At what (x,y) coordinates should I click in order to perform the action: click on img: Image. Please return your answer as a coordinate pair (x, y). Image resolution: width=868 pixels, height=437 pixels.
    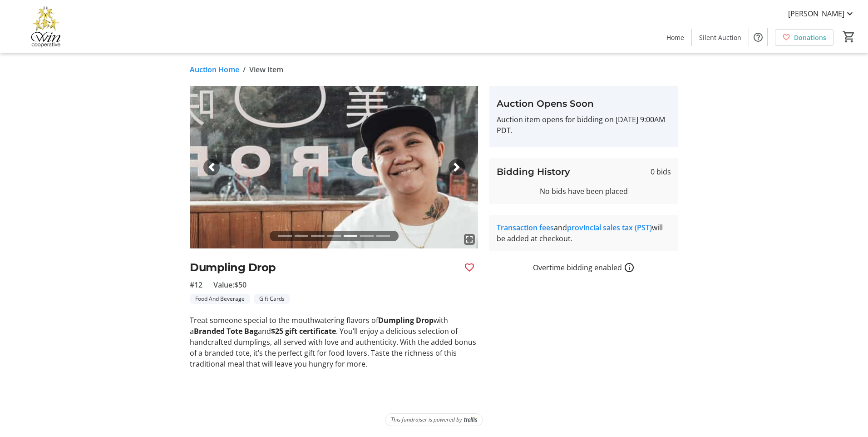
    Looking at the image, I should click on (334, 167).